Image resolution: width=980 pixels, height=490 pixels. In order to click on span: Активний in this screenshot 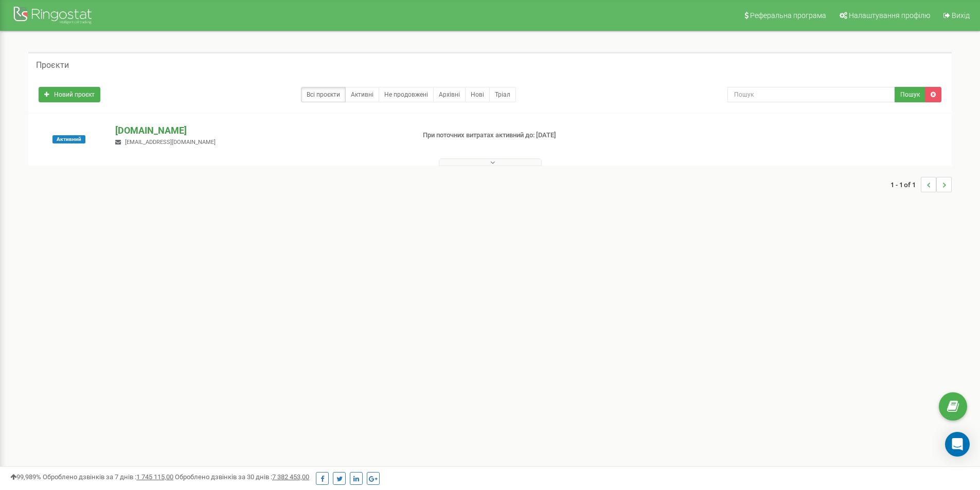, I will do `click(69, 139)`.